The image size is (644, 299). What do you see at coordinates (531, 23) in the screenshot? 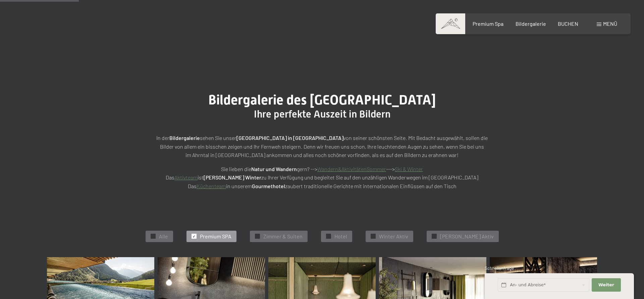
I see `a: Bildergalerie` at bounding box center [531, 23].